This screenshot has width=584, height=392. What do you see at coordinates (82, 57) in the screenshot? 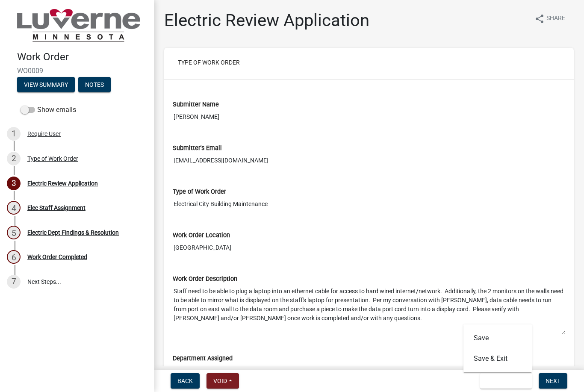
I see `h4: Work Order` at bounding box center [82, 57].